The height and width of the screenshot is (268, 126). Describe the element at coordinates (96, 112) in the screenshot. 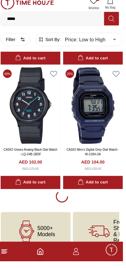

I see `img: CASIO Men's Digital Grey Dial Watch - W-218H-2A` at that location.